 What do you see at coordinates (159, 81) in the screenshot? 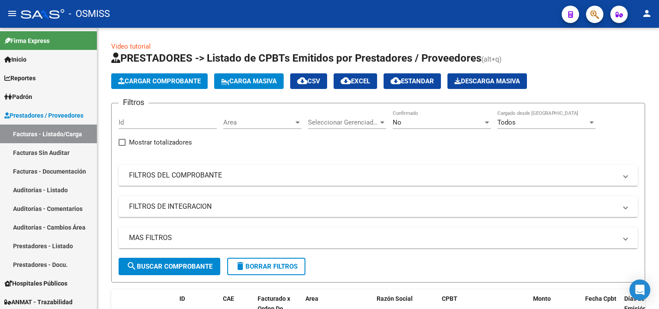
I see `span: Cargar Comprobante` at bounding box center [159, 81].